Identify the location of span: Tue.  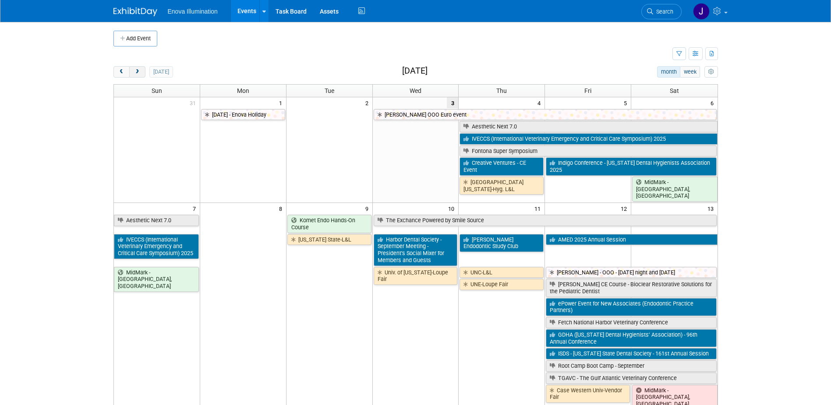
(330, 91).